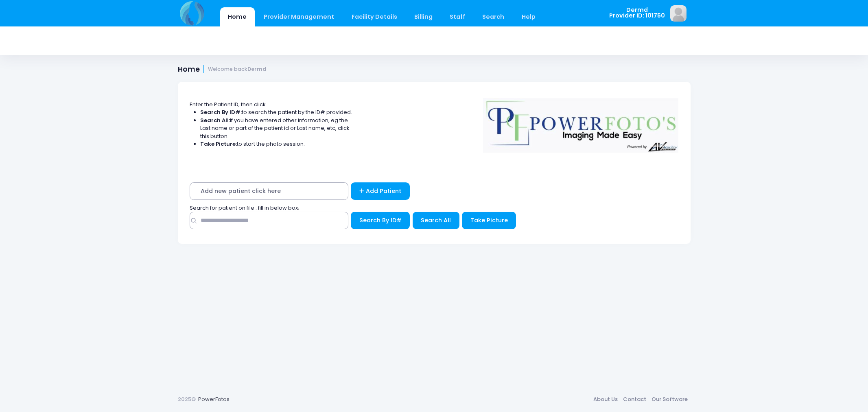 The height and width of the screenshot is (412, 868). Describe the element at coordinates (581, 123) in the screenshot. I see `img: Logo` at that location.